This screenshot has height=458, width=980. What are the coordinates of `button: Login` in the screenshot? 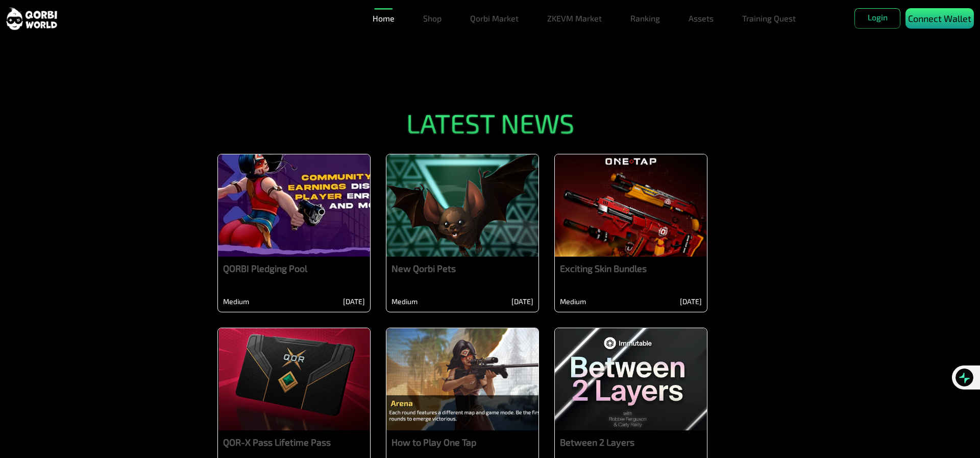 It's located at (877, 19).